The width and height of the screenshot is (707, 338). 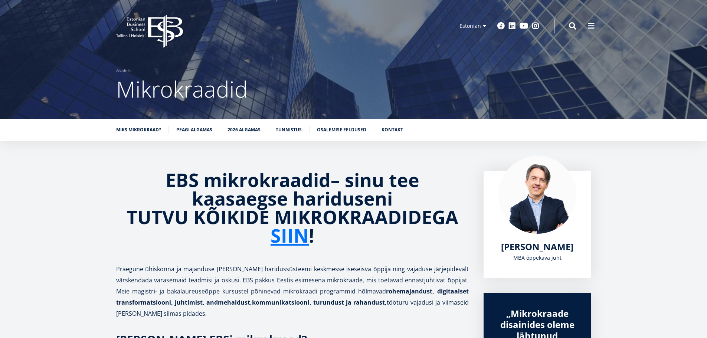 I want to click on a: Osalemise eeldused, so click(x=341, y=130).